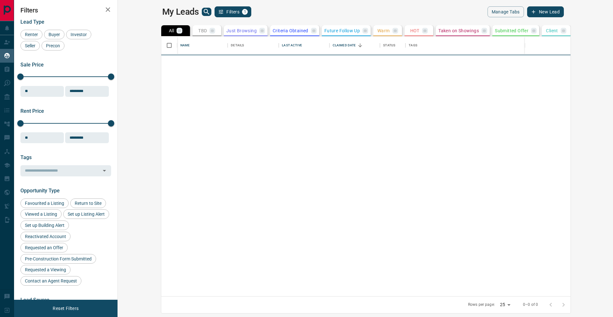 This screenshot has height=317, width=613. Describe the element at coordinates (342, 31) in the screenshot. I see `p: Future Follow Up` at that location.